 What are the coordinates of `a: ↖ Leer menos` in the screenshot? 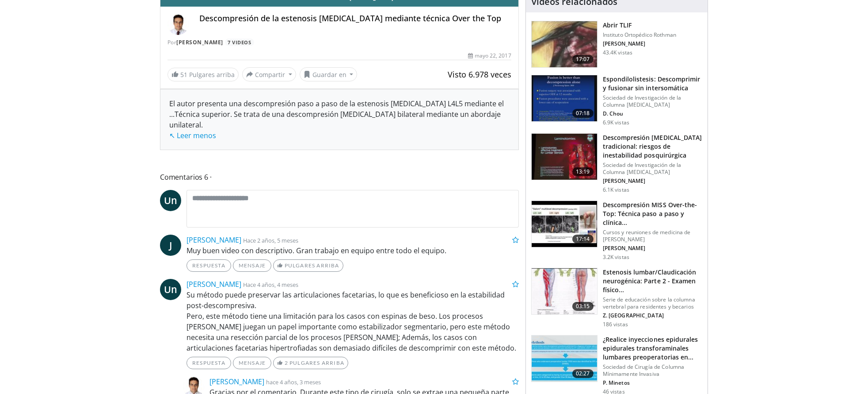 It's located at (193, 135).